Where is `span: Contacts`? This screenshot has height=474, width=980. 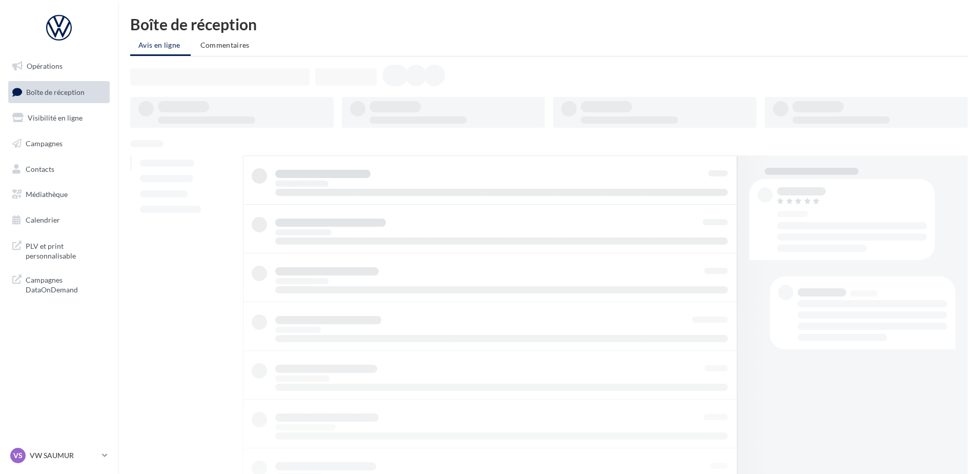
span: Contacts is located at coordinates (40, 168).